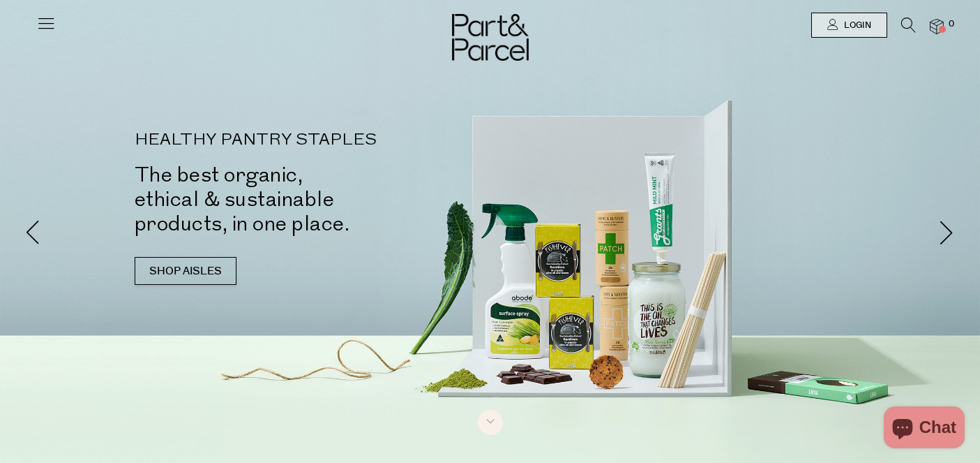 The height and width of the screenshot is (463, 980). What do you see at coordinates (491, 37) in the screenshot?
I see `img: Part&Parcel` at bounding box center [491, 37].